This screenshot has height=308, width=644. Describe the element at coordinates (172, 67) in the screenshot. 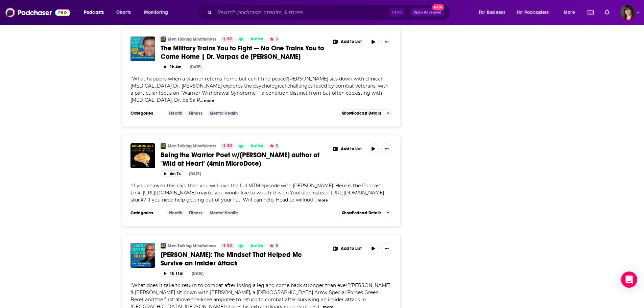

I see `button: 1h 4m` at that location.